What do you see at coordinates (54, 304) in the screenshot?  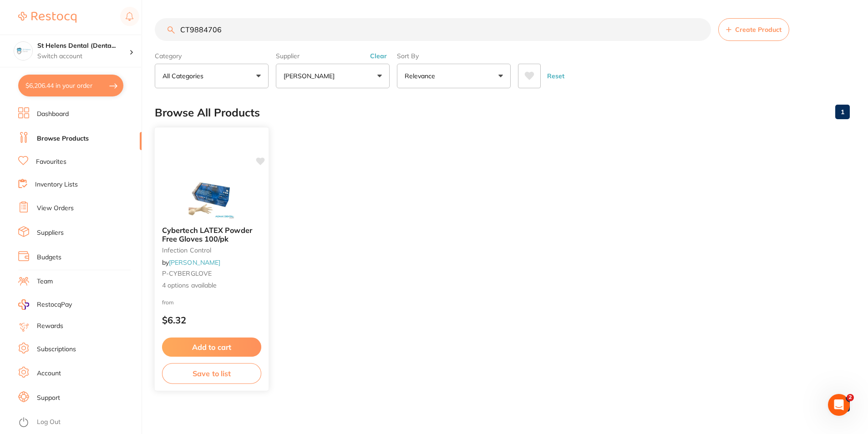 I see `span: RestocqPay` at bounding box center [54, 304].